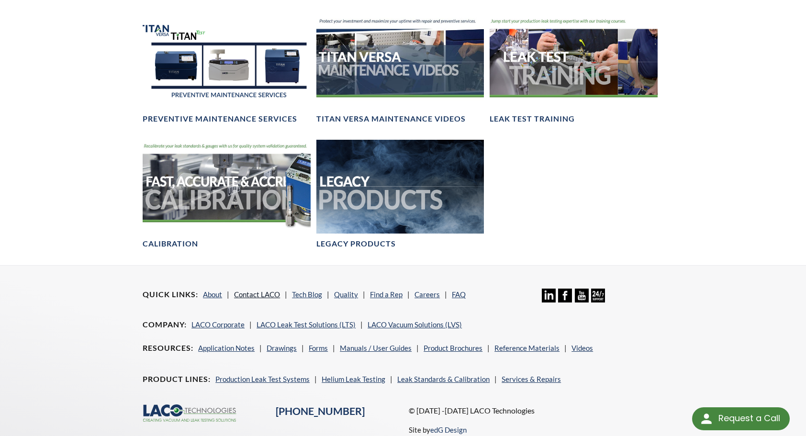 This screenshot has height=436, width=806. I want to click on a: LACO Corporate, so click(218, 324).